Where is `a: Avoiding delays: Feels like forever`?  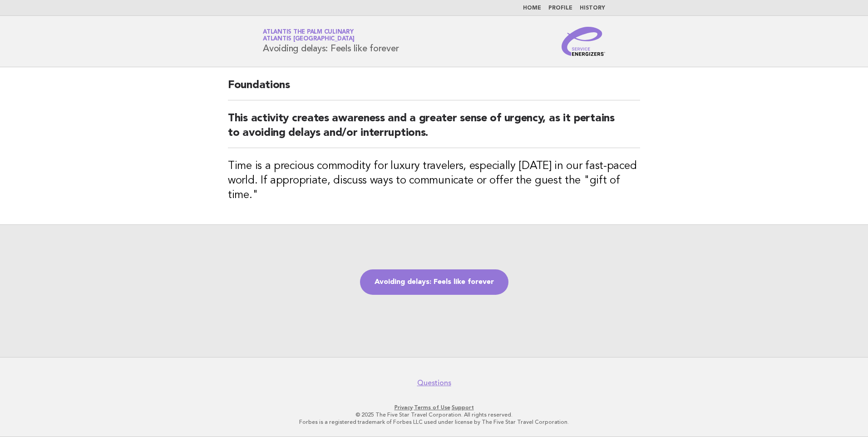 a: Avoiding delays: Feels like forever is located at coordinates (434, 282).